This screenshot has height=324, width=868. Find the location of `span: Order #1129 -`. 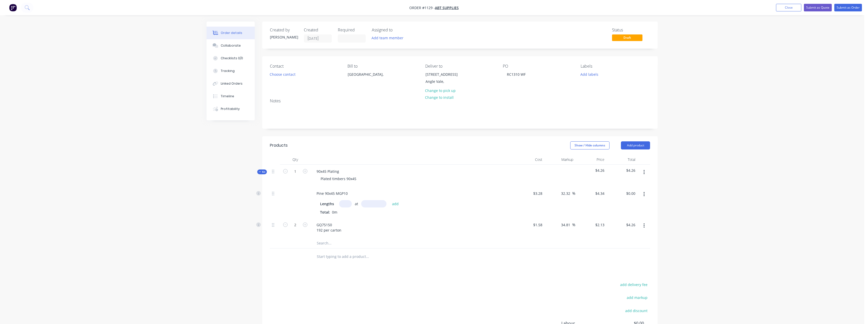

span: Order #1129 - is located at coordinates (422, 7).